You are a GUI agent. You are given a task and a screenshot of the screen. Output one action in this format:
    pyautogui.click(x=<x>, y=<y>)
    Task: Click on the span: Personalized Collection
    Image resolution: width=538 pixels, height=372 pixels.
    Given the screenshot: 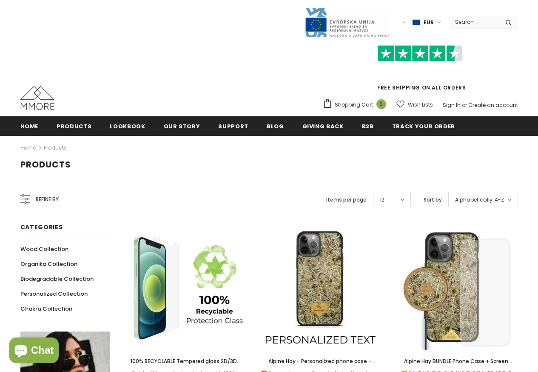 What is the action you would take?
    pyautogui.click(x=54, y=293)
    